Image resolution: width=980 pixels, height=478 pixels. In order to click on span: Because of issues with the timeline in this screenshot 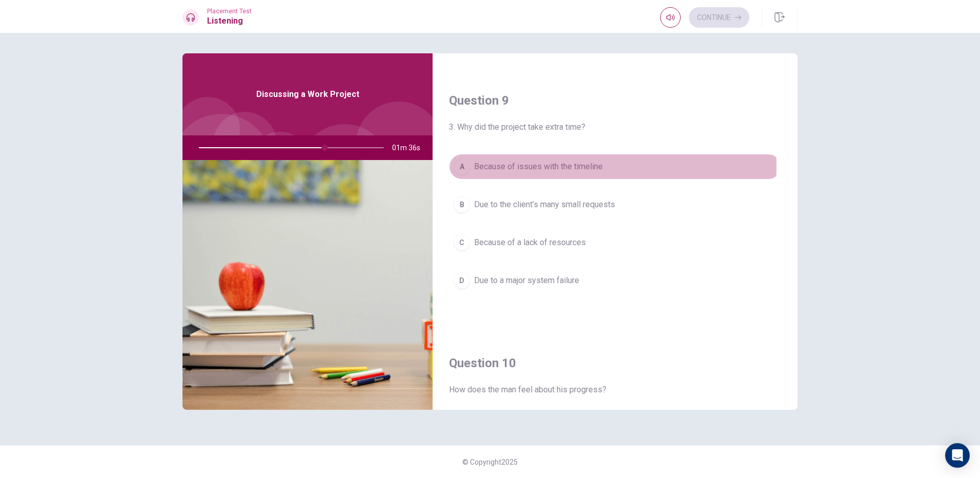, I will do `click(538, 167)`.